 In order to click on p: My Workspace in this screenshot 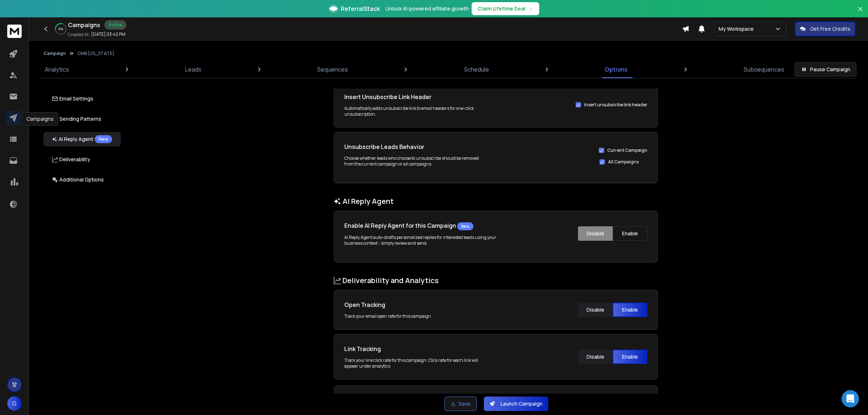, I will do `click(738, 29)`.